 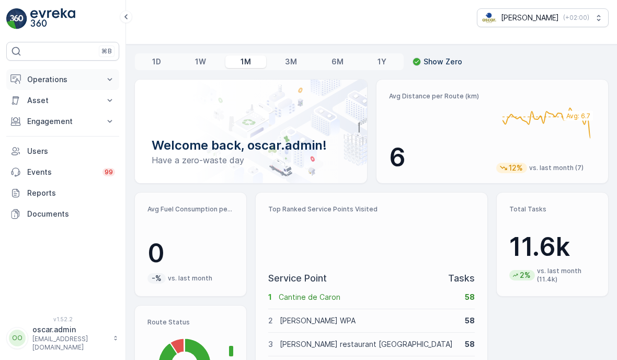 I want to click on p: Have a zero-waste day, so click(x=251, y=160).